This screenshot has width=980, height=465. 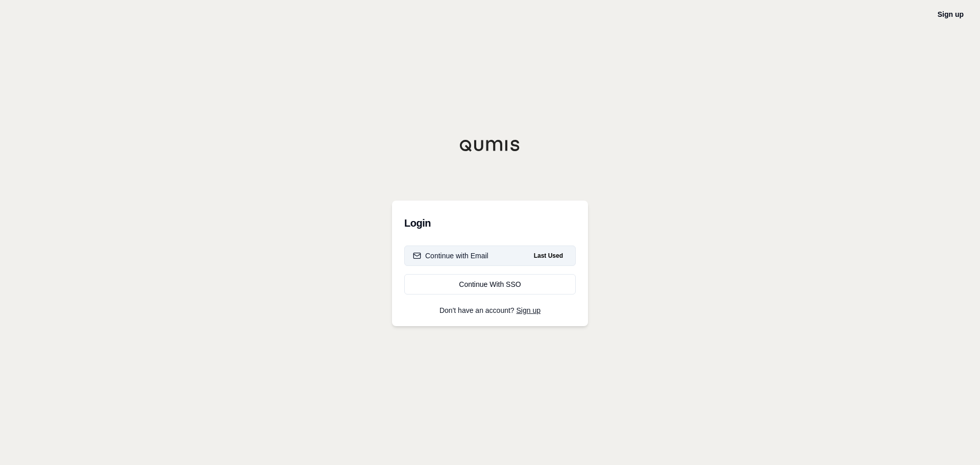 What do you see at coordinates (490, 284) in the screenshot?
I see `div: Continue With SSO` at bounding box center [490, 284].